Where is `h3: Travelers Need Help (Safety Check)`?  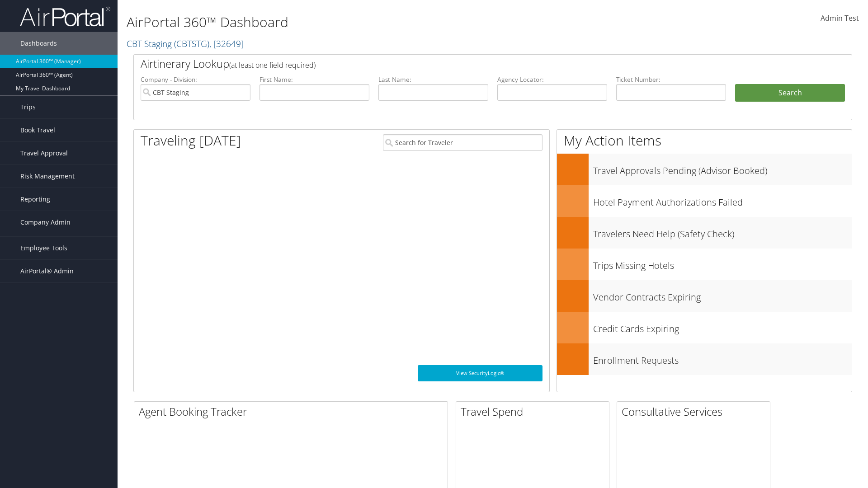
h3: Travelers Need Help (Safety Check) is located at coordinates (722, 232).